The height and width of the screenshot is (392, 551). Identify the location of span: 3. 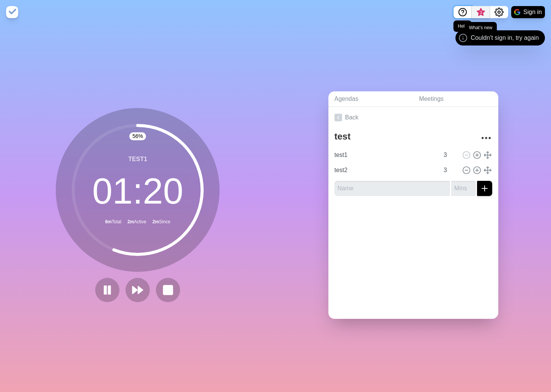
(481, 12).